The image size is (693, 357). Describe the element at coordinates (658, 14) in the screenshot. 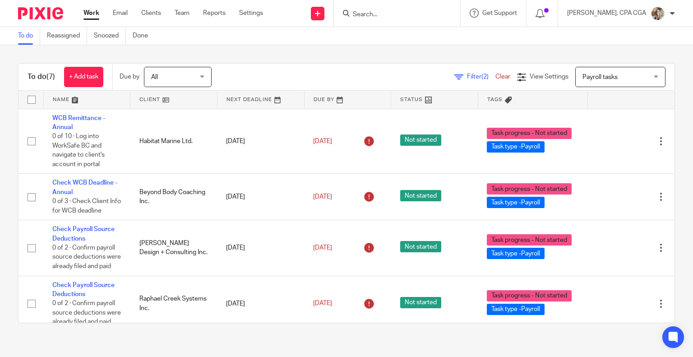

I see `img: Chrissy%20McGale%20Bio%20Pic%201.jpg` at that location.